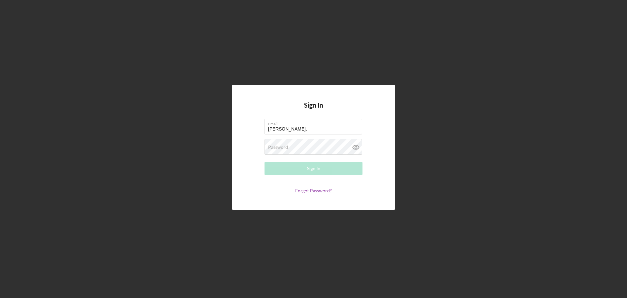  I want to click on a: Forgot Password?, so click(314, 190).